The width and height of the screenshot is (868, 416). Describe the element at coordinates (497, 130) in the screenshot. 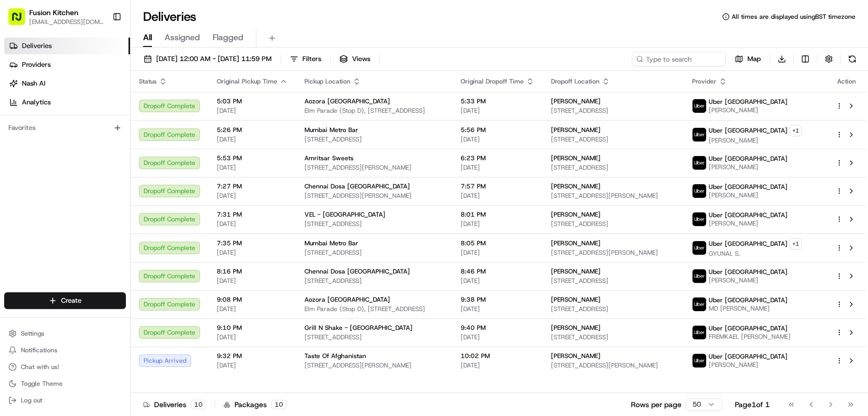

I see `span: 5:56 PM` at that location.